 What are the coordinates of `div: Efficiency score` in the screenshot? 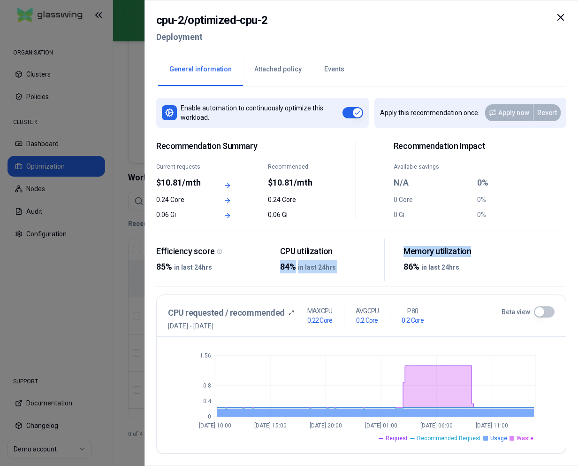 It's located at (205, 251).